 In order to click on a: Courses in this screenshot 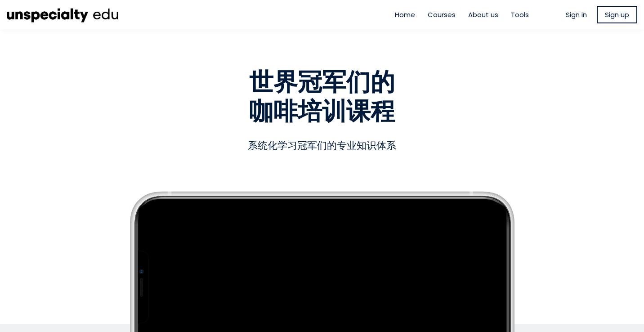, I will do `click(442, 14)`.